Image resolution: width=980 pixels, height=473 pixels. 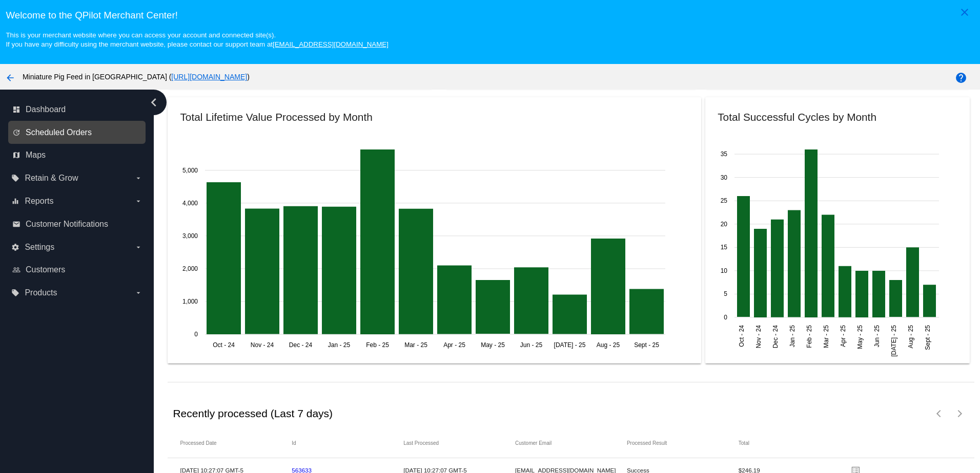 I want to click on i: email, so click(x=16, y=224).